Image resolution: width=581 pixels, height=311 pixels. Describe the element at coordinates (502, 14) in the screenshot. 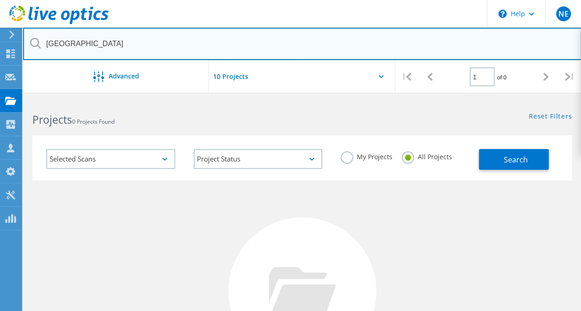

I see `svg: \n` at that location.